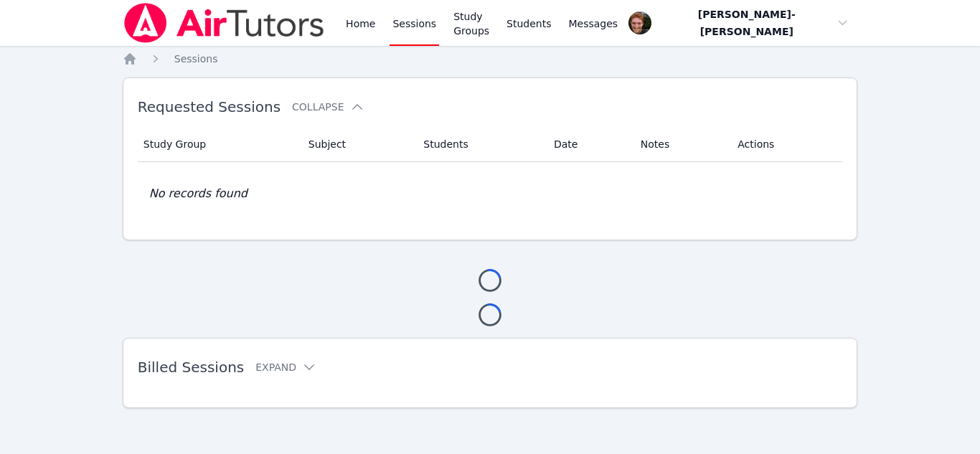 Image resolution: width=980 pixels, height=454 pixels. I want to click on th: Study Group, so click(219, 145).